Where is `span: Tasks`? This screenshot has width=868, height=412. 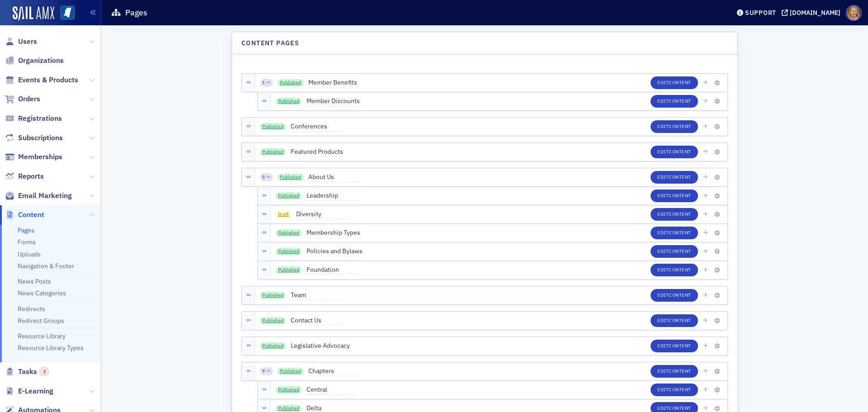 span: Tasks is located at coordinates (34, 372).